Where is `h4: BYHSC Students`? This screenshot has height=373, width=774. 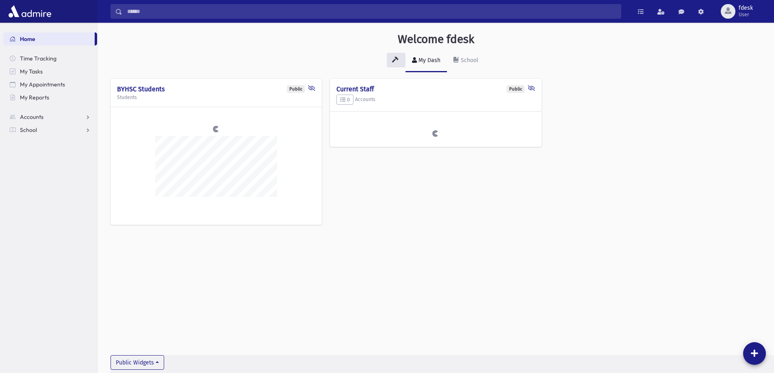 h4: BYHSC Students is located at coordinates (216, 89).